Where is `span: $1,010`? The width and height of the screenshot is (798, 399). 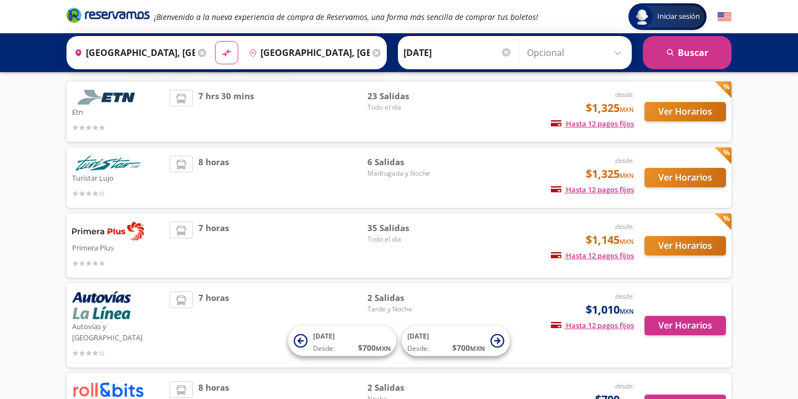 span: $1,010 is located at coordinates (610, 310).